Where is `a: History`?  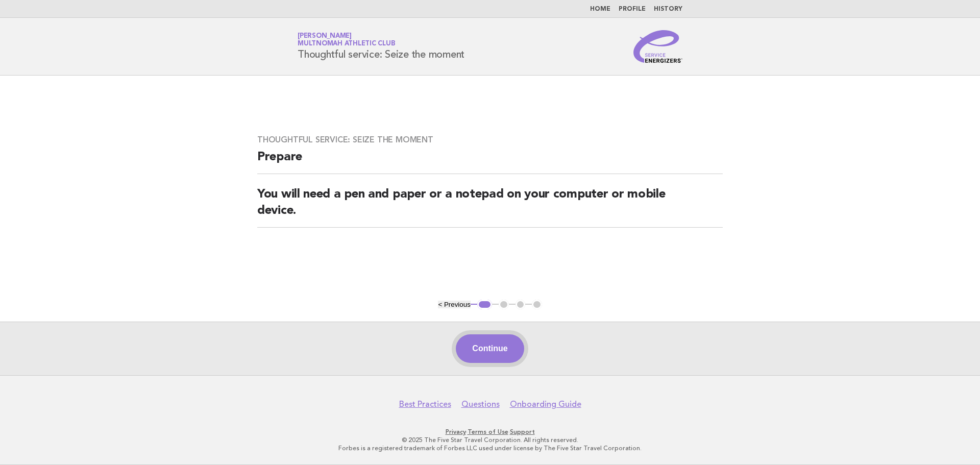 a: History is located at coordinates (668, 9).